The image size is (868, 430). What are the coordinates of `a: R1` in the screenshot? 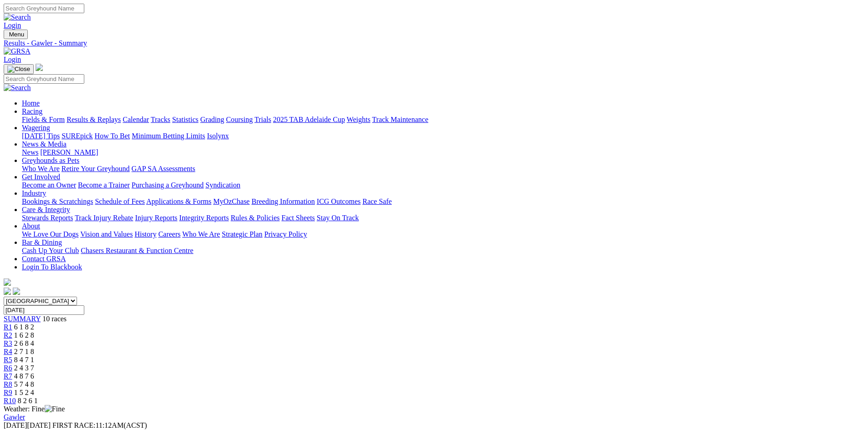 It's located at (8, 327).